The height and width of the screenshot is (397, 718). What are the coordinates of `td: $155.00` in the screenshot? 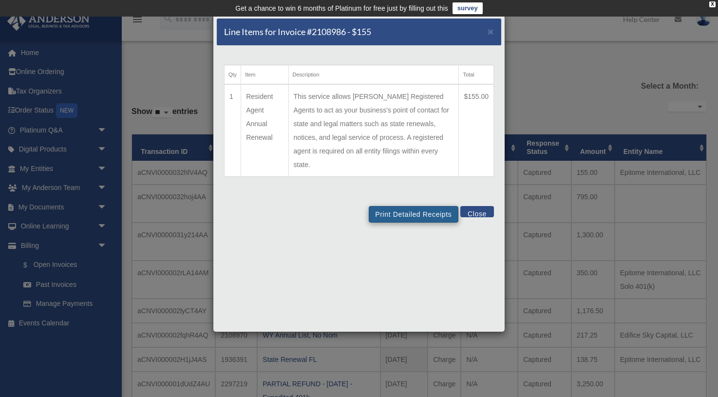 It's located at (477, 131).